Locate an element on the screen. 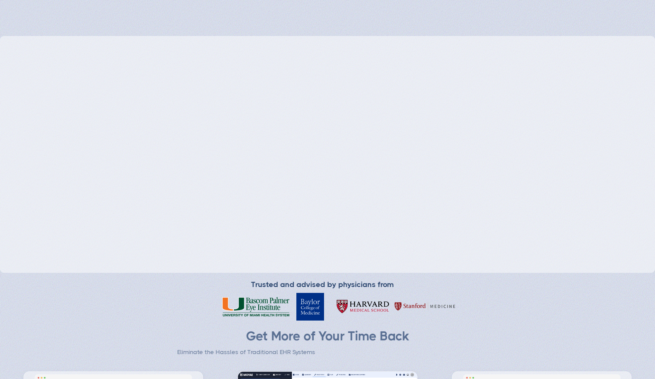 This screenshot has height=379, width=655. div: Trusted and advised by physicians from is located at coordinates (322, 285).